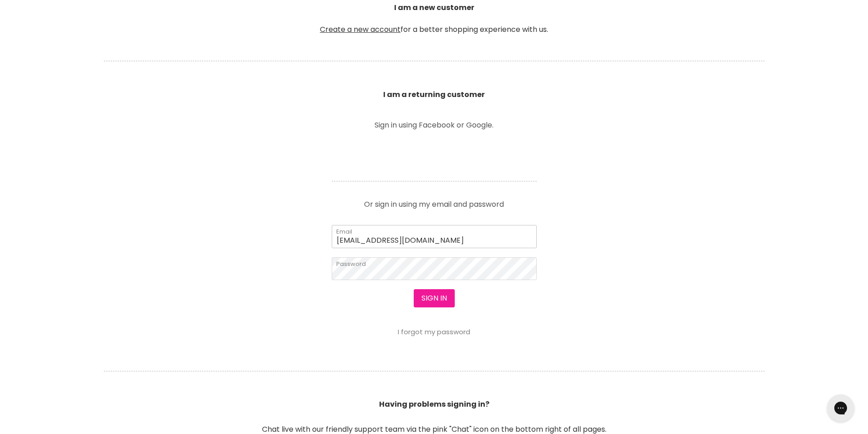 This screenshot has width=868, height=434. I want to click on a: I forgot my password, so click(434, 332).